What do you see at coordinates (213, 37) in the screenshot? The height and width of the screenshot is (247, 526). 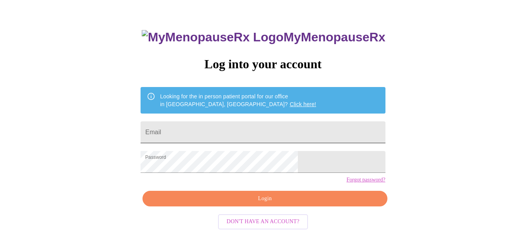 I see `img: MyMenopauseRx Logo` at bounding box center [213, 37].